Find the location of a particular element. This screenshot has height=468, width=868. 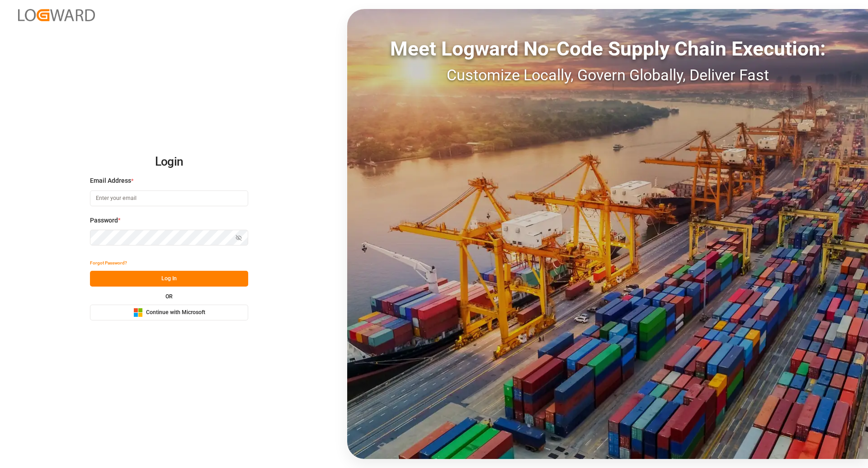

h2: Login is located at coordinates (169, 162).